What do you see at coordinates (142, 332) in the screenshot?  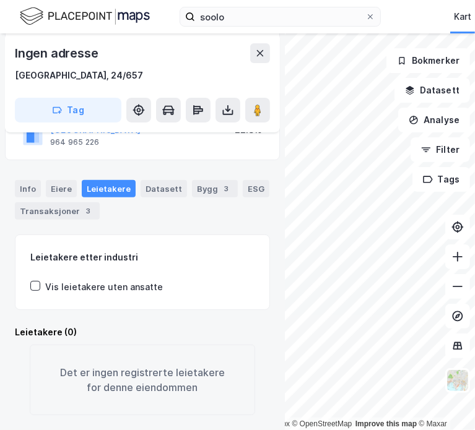 I see `div: Leietakere (0)` at bounding box center [142, 332].